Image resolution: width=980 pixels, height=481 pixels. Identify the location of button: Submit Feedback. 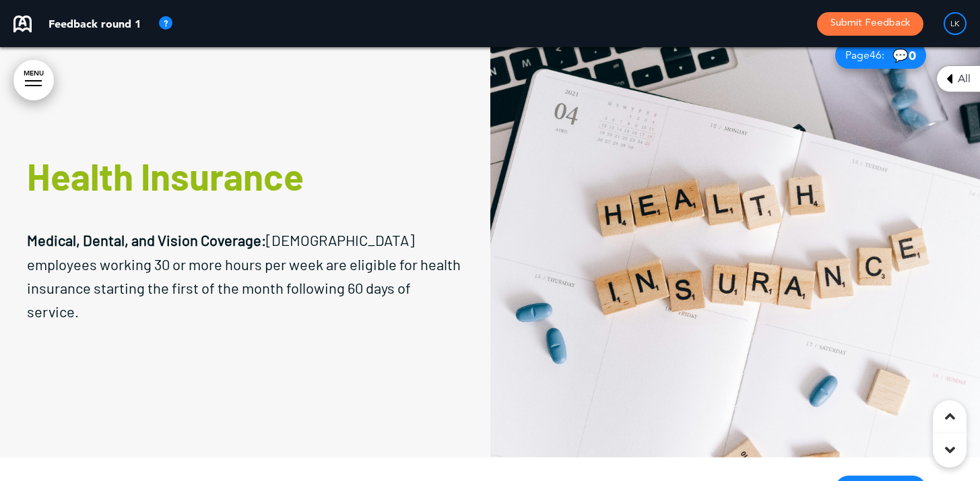
(870, 24).